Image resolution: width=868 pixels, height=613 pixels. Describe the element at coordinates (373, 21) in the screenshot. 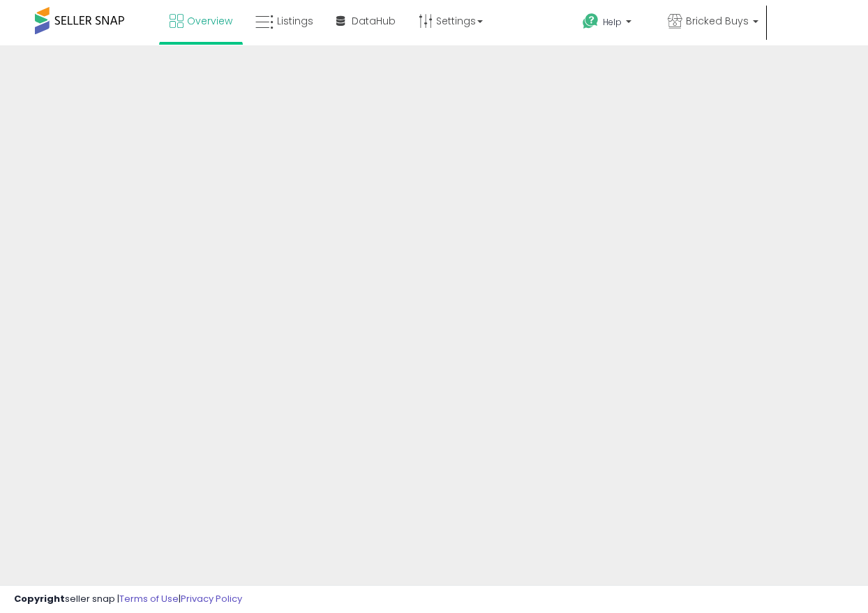

I see `span: DataHub` at that location.